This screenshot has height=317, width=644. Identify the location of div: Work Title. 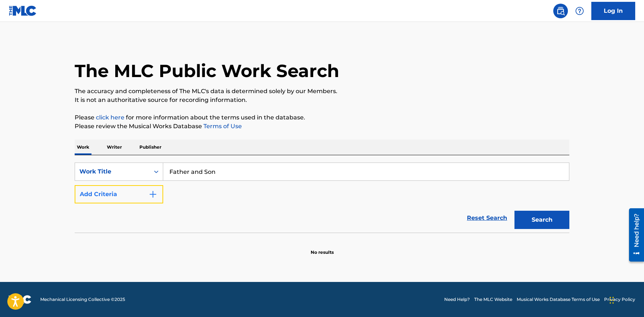
(112, 172).